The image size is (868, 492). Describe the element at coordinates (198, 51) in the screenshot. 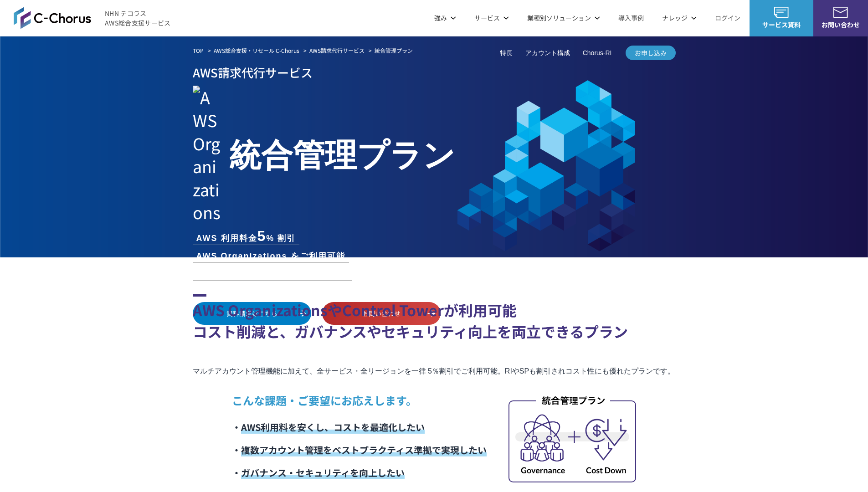

I see `a: TOP` at that location.